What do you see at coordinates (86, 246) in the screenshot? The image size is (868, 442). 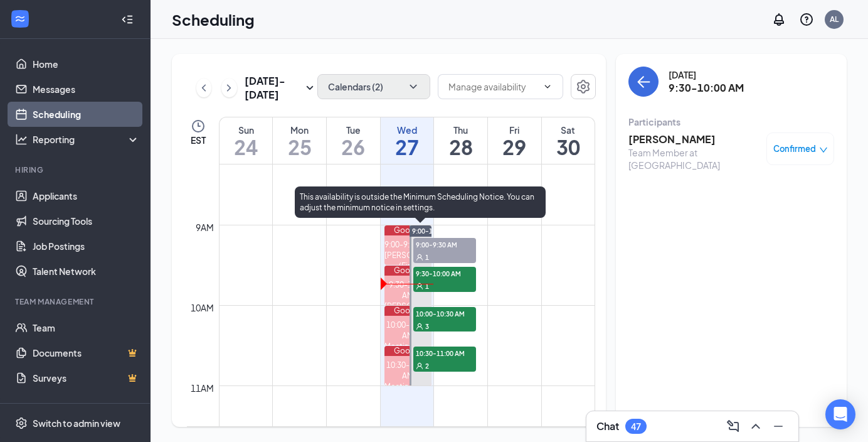 I see `a: Job Postings` at bounding box center [86, 246].